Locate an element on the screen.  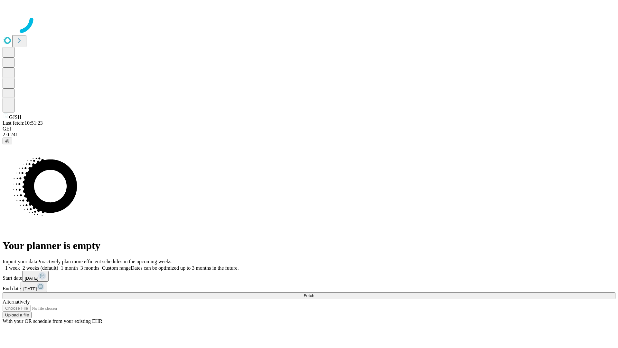
span: With your OR schedule from your existing EHR is located at coordinates (52, 321).